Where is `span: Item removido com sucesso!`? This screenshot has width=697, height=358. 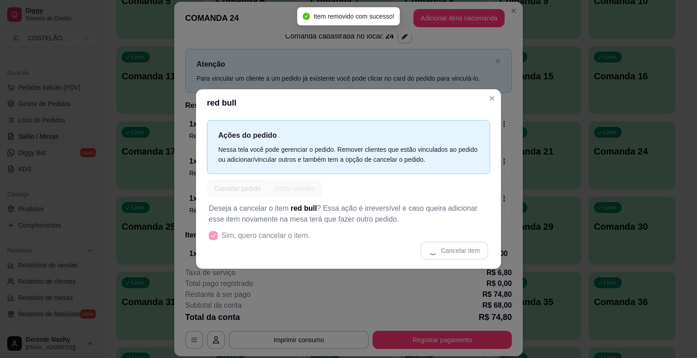 span: Item removido com sucesso! is located at coordinates (354, 16).